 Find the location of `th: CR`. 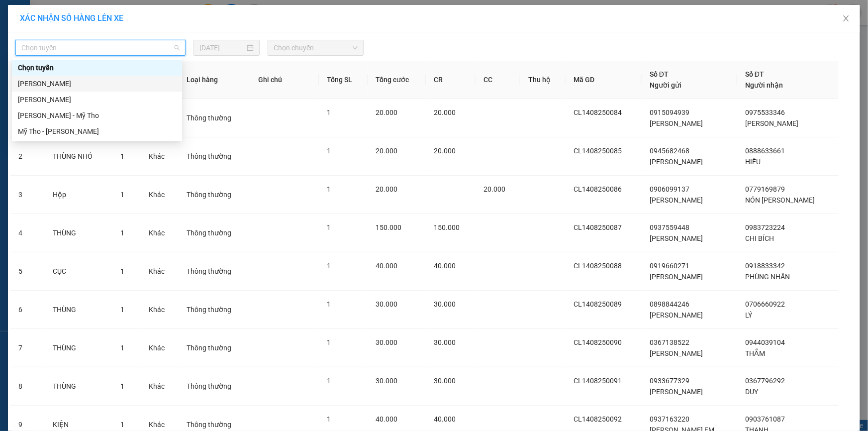

th: CR is located at coordinates (451, 80).